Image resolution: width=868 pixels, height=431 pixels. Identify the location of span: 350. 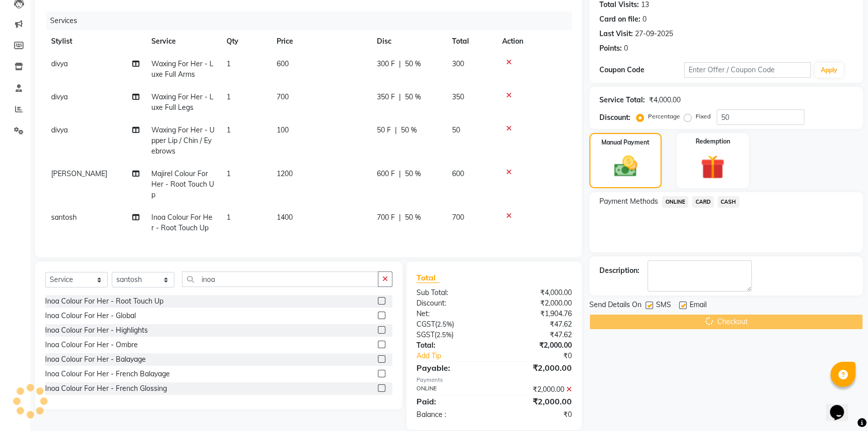
(458, 97).